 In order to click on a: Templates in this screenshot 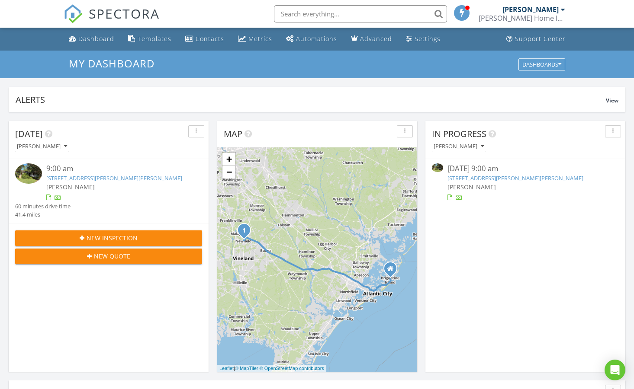, I will do `click(150, 39)`.